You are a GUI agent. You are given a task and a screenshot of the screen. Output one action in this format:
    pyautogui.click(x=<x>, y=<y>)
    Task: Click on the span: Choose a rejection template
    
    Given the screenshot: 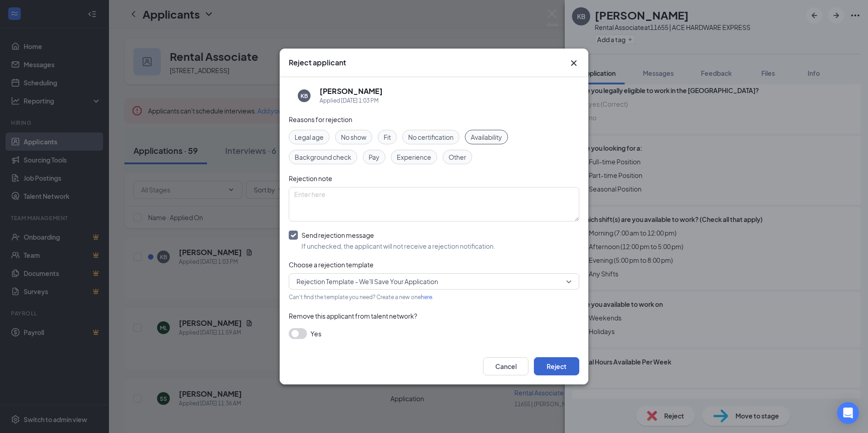 What is the action you would take?
    pyautogui.click(x=331, y=265)
    